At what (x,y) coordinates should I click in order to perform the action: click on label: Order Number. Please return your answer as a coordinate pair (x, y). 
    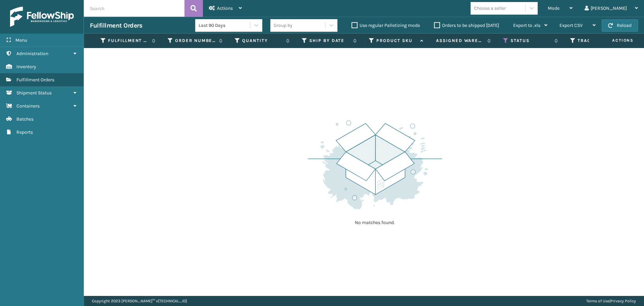
    Looking at the image, I should click on (195, 41).